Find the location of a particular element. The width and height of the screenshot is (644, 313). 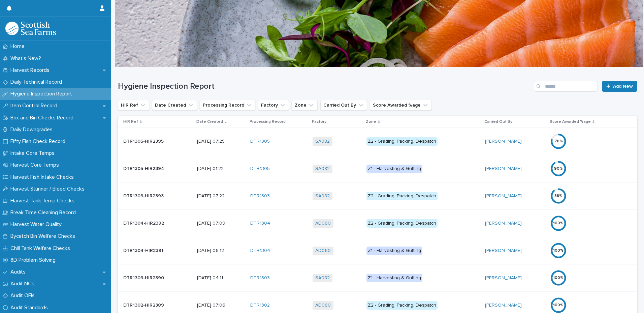

p: Daily Downgrades is located at coordinates (33, 130).